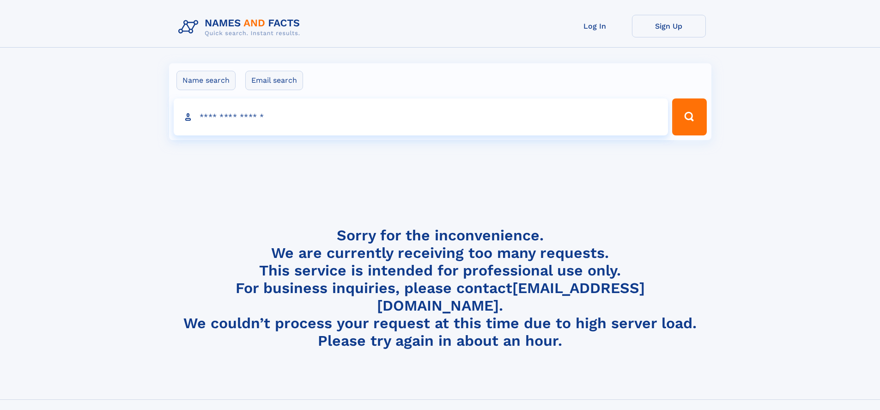 This screenshot has height=410, width=880. I want to click on a: Log In, so click(595, 26).